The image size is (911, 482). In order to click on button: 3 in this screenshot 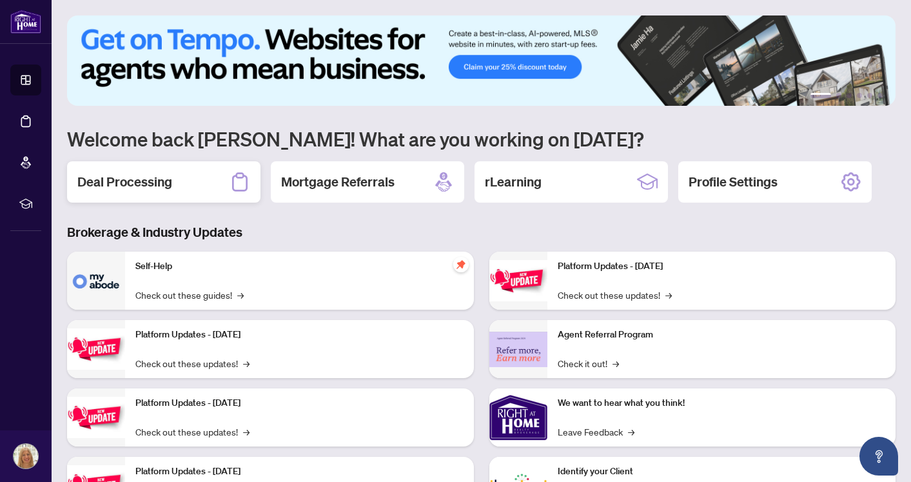, I will do `click(849, 95)`.